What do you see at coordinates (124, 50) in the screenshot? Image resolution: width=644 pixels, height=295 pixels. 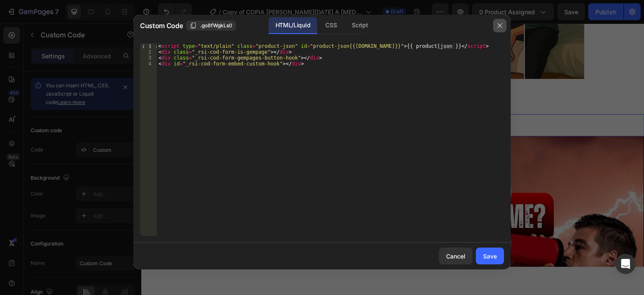 I see `p: “¿Te suena familiar el cansancio, la falta de energía y el bajo desempeño? Ahora imagina lo contr...` at bounding box center [124, 50].